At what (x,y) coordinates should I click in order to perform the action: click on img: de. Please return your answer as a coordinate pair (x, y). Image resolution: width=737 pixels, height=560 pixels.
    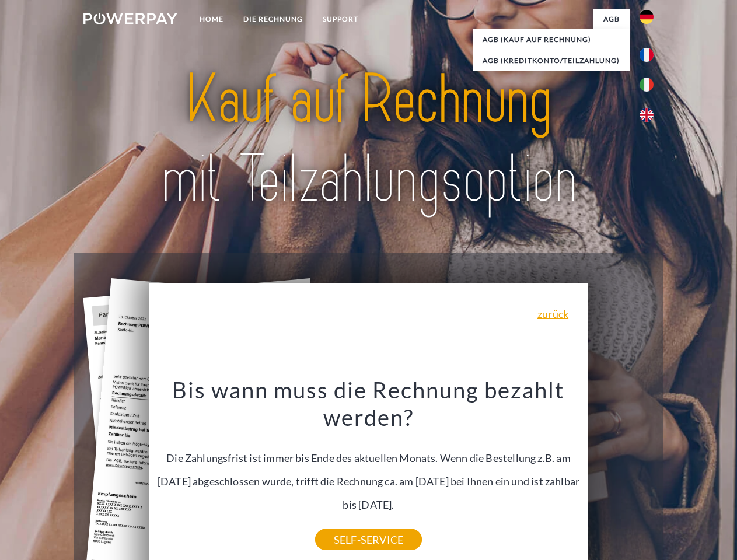
    Looking at the image, I should click on (646, 17).